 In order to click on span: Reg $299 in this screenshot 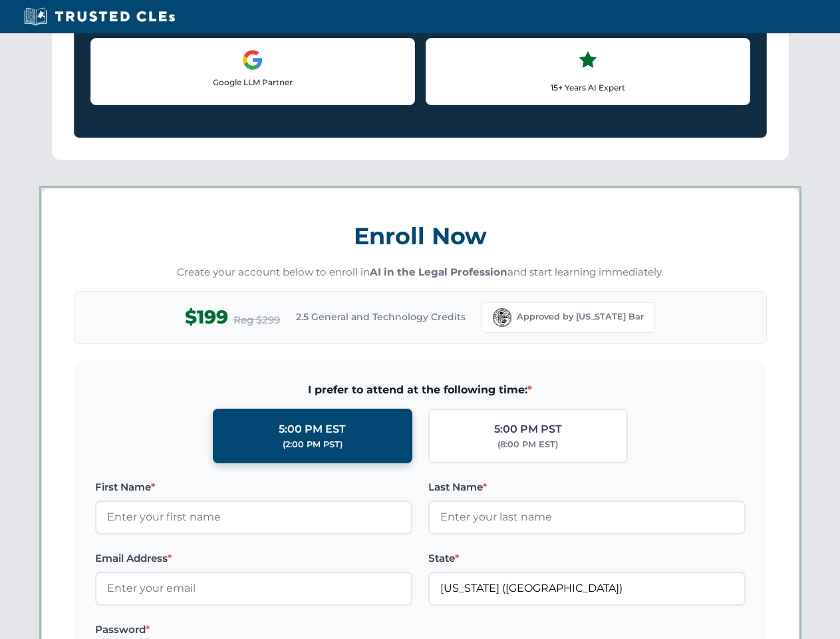, I will do `click(257, 320)`.